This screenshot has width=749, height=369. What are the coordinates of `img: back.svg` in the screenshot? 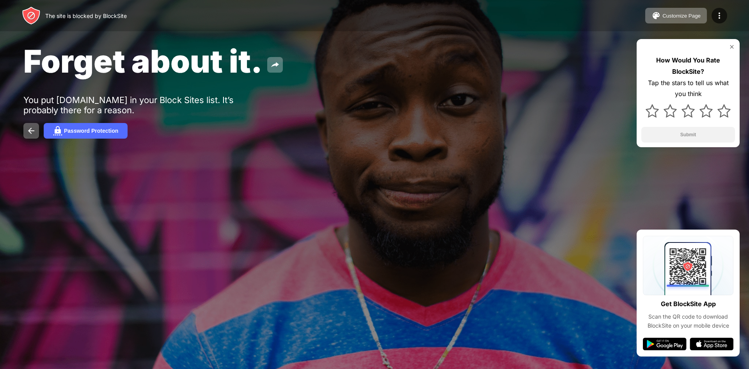 It's located at (31, 131).